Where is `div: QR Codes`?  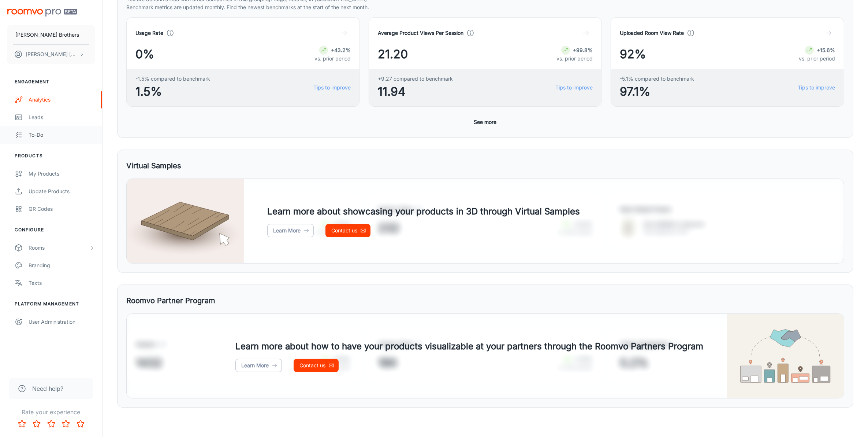
div: QR Codes is located at coordinates (62, 209).